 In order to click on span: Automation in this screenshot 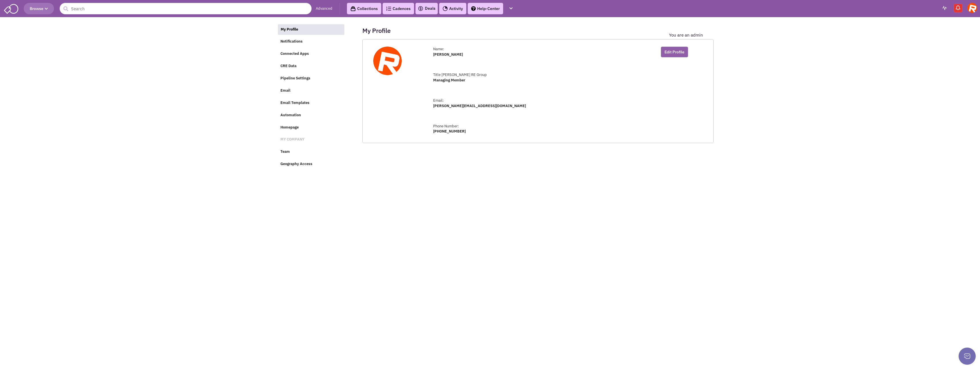, I will do `click(291, 115)`.